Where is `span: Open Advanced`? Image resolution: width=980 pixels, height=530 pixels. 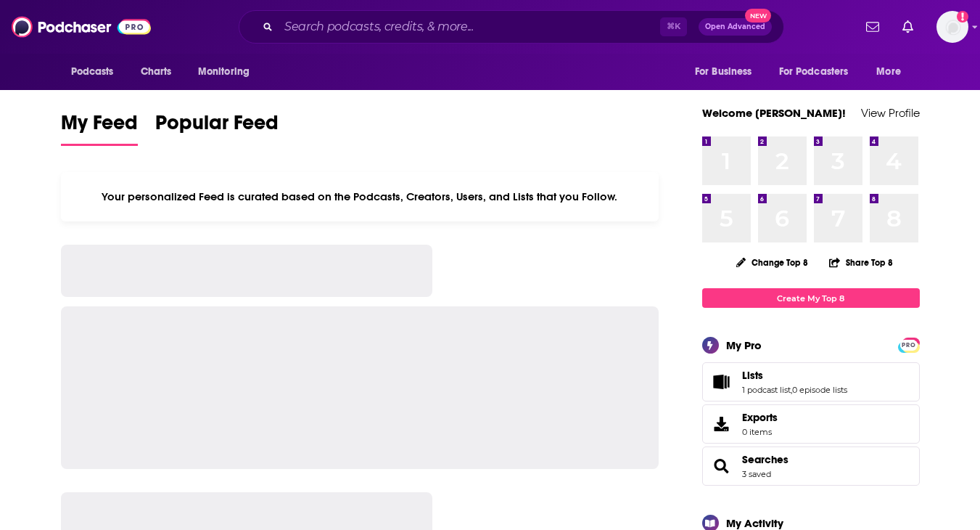
span: Open Advanced is located at coordinates (735, 27).